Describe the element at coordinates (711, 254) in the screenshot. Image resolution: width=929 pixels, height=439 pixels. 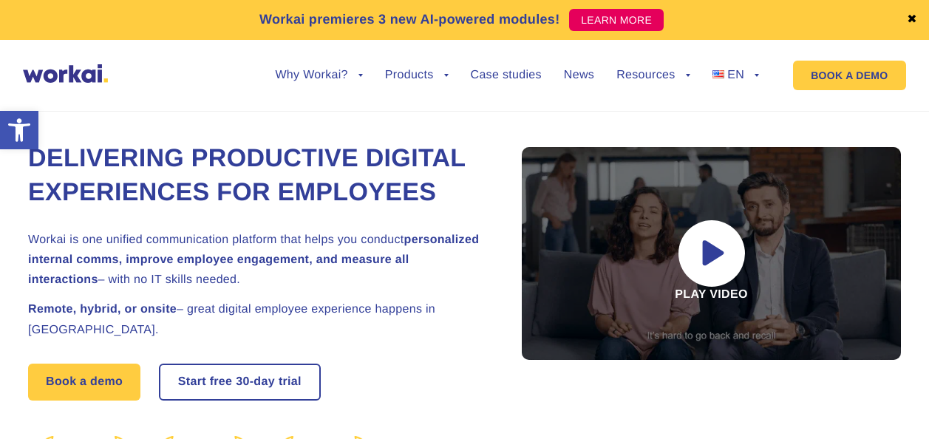
I see `div: Play video` at that location.